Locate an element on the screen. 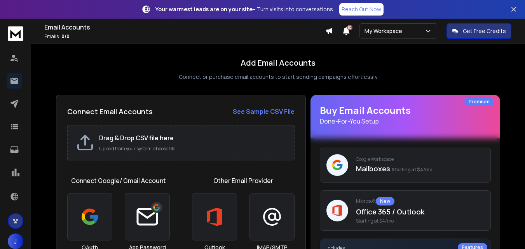  p: – Turn visits into conversations is located at coordinates (244, 9).